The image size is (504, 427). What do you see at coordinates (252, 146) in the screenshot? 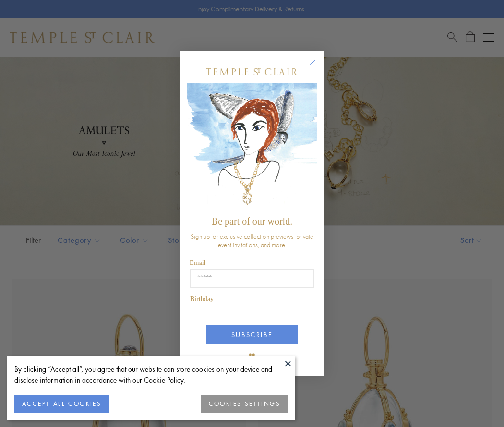
I see `img: c4a9eb12-d91a-4d4a-8ee0-386386f4f338.jpeg` at bounding box center [252, 146].